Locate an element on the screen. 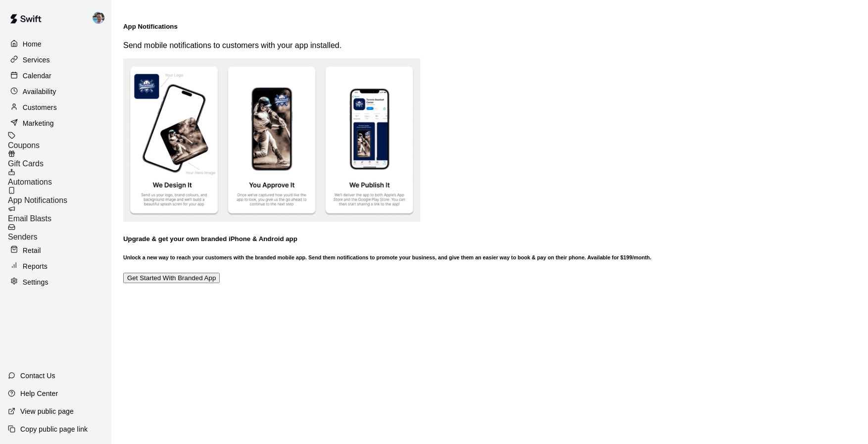 The image size is (868, 444). a: Coupons is located at coordinates (59, 141).